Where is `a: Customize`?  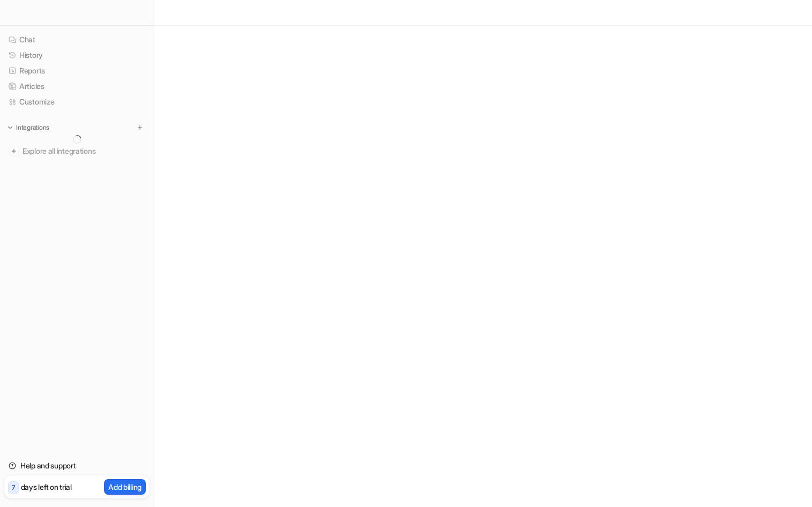
a: Customize is located at coordinates (77, 102).